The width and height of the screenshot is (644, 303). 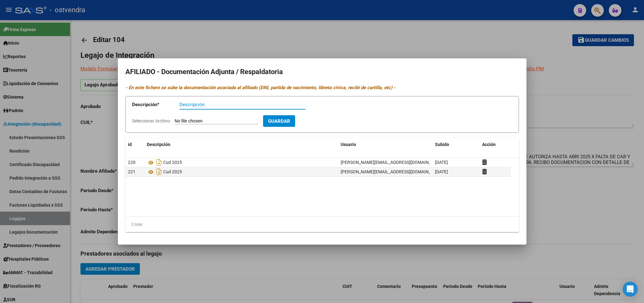 I want to click on div: Open Intercom Messenger, so click(x=630, y=289).